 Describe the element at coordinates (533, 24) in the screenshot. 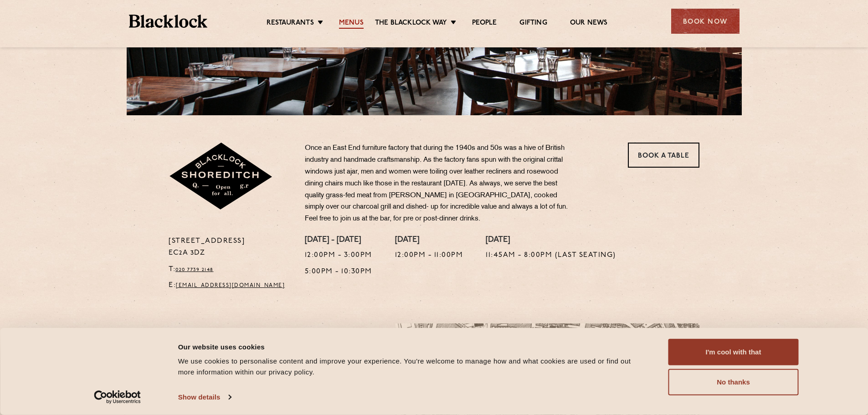

I see `a: Gifting` at that location.